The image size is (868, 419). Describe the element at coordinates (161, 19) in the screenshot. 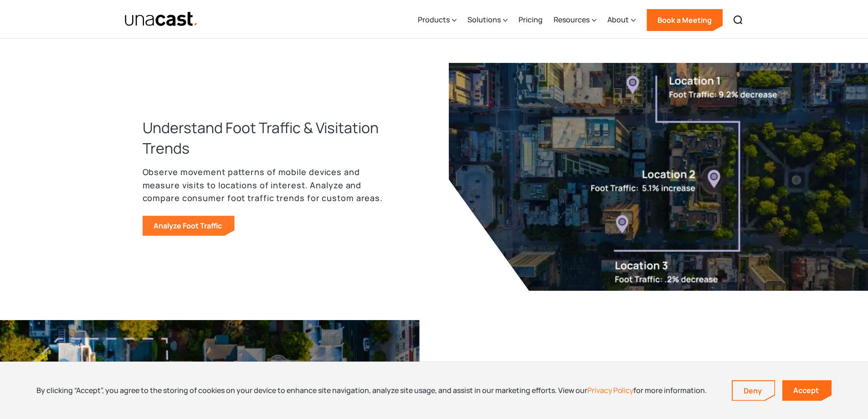

I see `img: Unacast text logo` at that location.